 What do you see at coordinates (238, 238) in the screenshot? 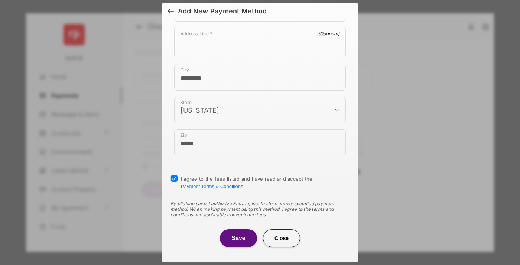
I see `button: Save` at bounding box center [238, 238].